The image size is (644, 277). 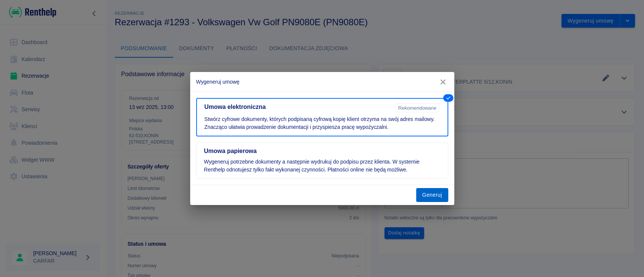 I want to click on button: Umowa papierowaWygeneruj potrzebne dokumenty a następnie wydrukuj do podpisu przez klienta. W sys..., so click(x=322, y=161).